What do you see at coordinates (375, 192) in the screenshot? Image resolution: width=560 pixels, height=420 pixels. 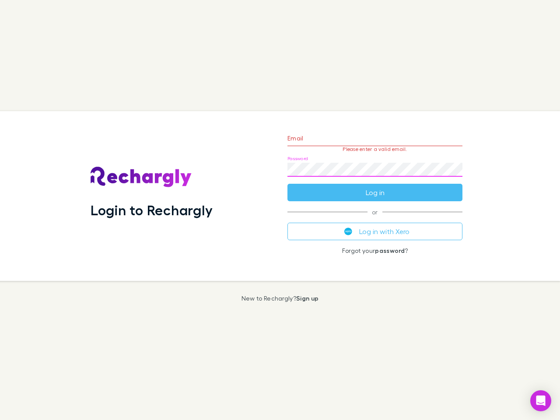 I see `button: Log in` at bounding box center [375, 192].